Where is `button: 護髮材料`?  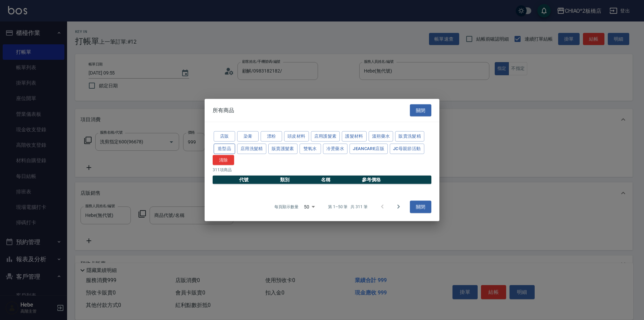 button: 護髮材料 is located at coordinates (354, 136).